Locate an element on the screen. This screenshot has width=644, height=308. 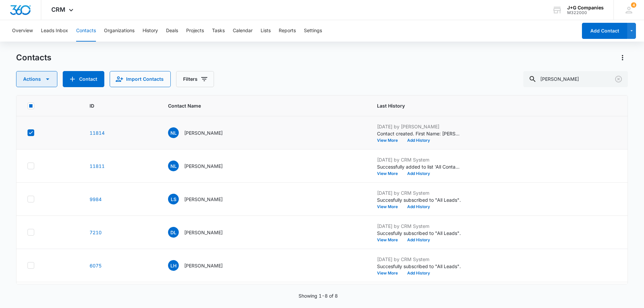
span: LH is located at coordinates (173, 266).